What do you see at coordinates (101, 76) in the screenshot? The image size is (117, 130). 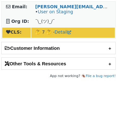 I see `a: File a bug report!` at bounding box center [101, 76].